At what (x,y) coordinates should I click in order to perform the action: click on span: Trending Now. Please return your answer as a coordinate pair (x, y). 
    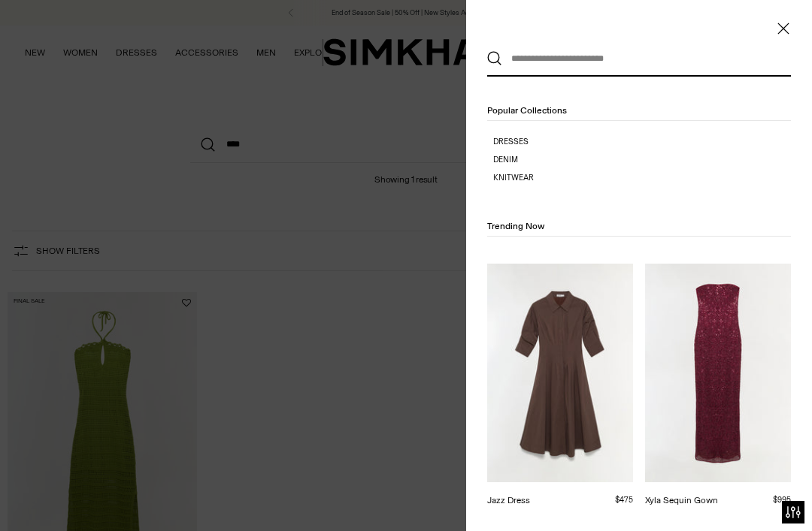
    Looking at the image, I should click on (516, 226).